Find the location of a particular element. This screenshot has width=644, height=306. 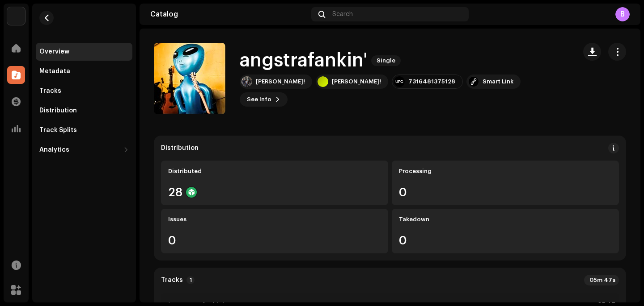

div: Metadata is located at coordinates (55, 71).